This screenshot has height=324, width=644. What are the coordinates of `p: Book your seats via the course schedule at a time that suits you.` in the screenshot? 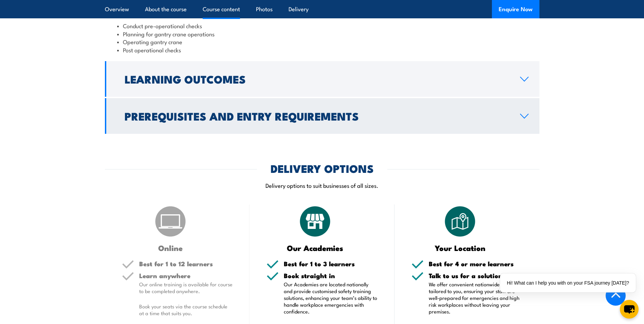 It's located at (186, 310).